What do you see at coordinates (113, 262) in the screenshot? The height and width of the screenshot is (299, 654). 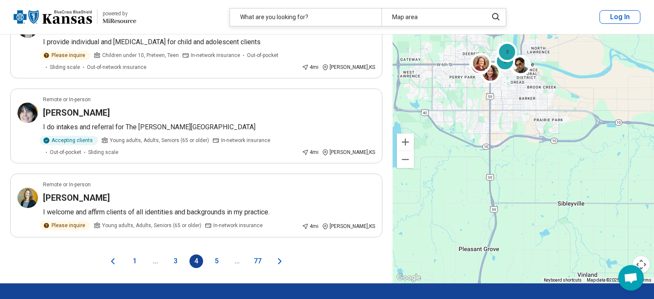 I see `button: Previous page` at bounding box center [113, 262].